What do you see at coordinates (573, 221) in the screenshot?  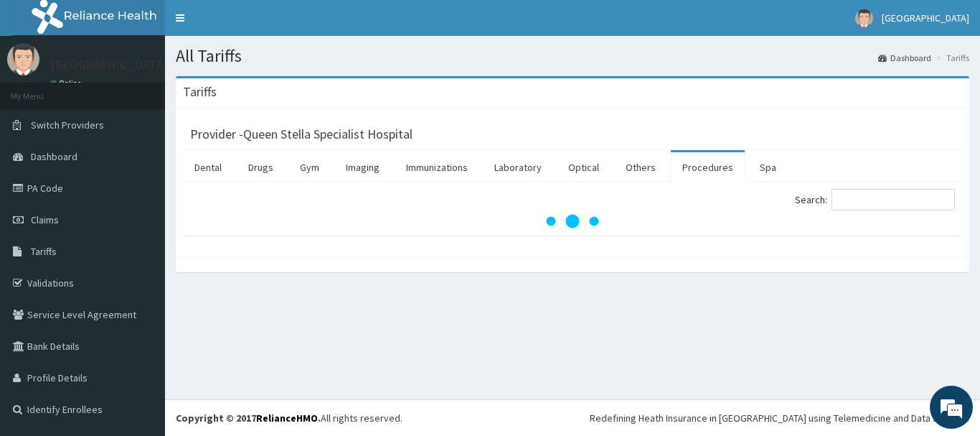 I see `svg: audio-loading` at bounding box center [573, 221].